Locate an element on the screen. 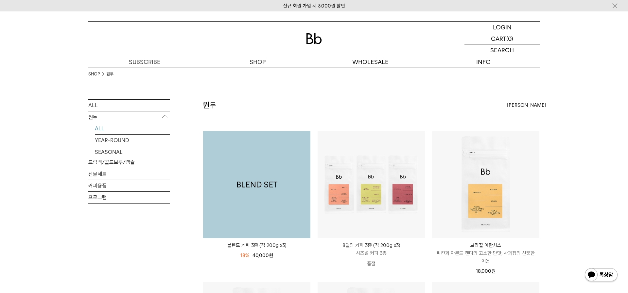 This screenshot has width=628, height=293. img: 브라질 아란치스 is located at coordinates (486, 185).